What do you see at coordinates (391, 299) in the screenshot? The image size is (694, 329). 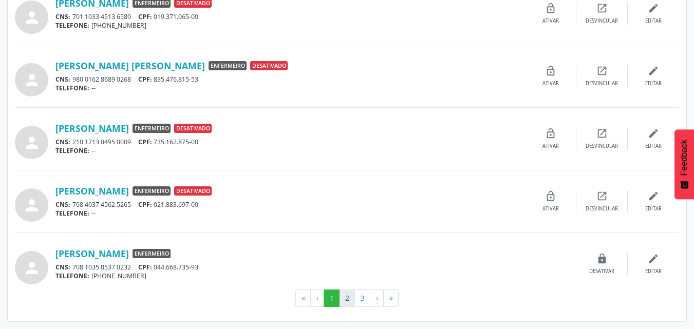 I see `button: Go to last page` at bounding box center [391, 299].